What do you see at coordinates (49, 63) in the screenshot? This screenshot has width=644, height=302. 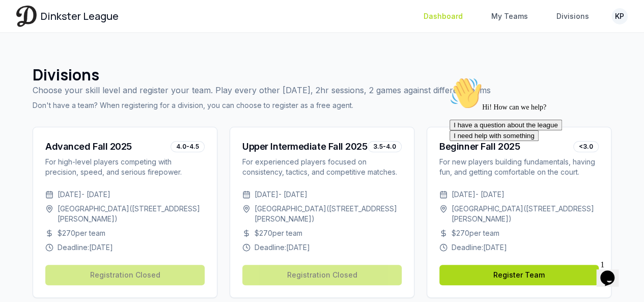 I see `button: I need help with something` at bounding box center [49, 63].